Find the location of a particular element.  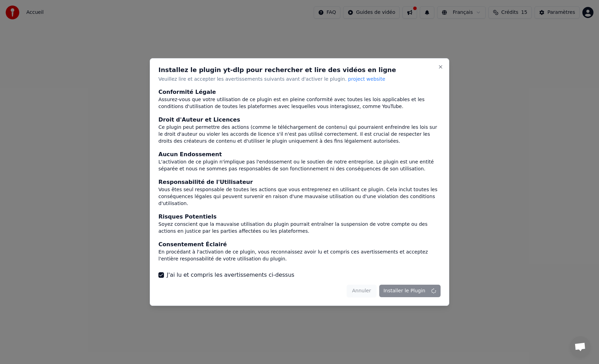

div: En procédant à l'activation de ce plugin, vous reconnaissez avoir lu et compris ces avertissement... is located at coordinates (300, 255).